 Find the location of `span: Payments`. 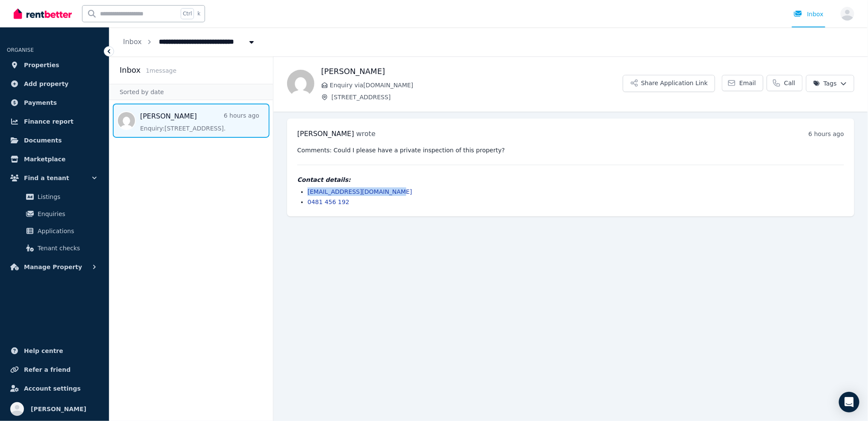

span: Payments is located at coordinates (40, 102).